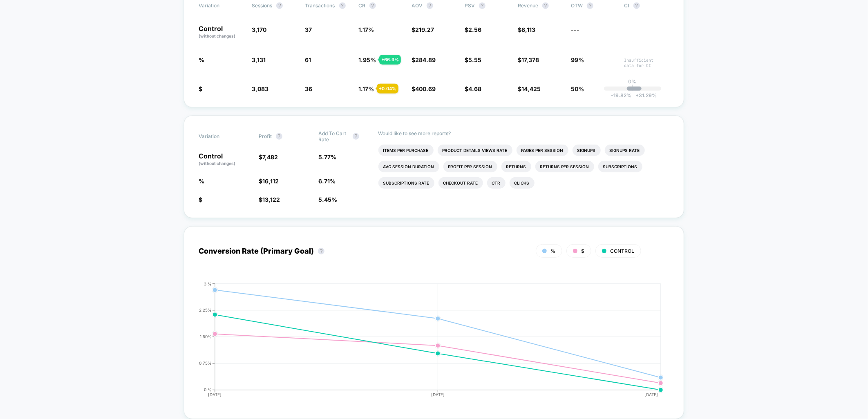  I want to click on span: 14,425, so click(531, 88).